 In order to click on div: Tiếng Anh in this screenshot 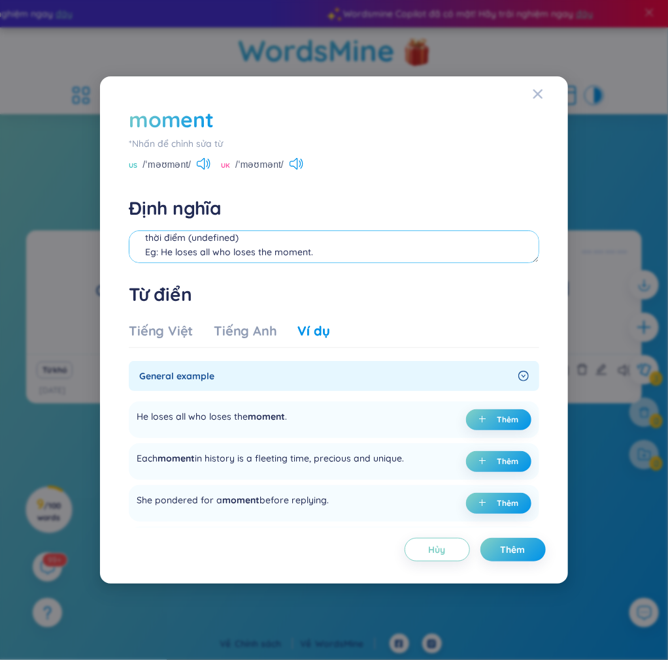, I will do `click(245, 331)`.